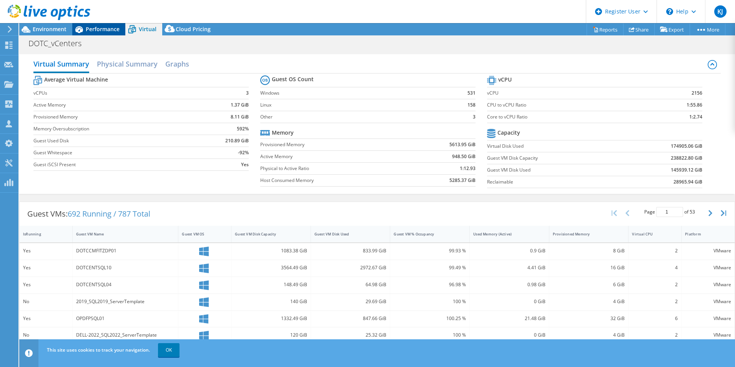  Describe the element at coordinates (354, 93) in the screenshot. I see `label: Windows` at that location.